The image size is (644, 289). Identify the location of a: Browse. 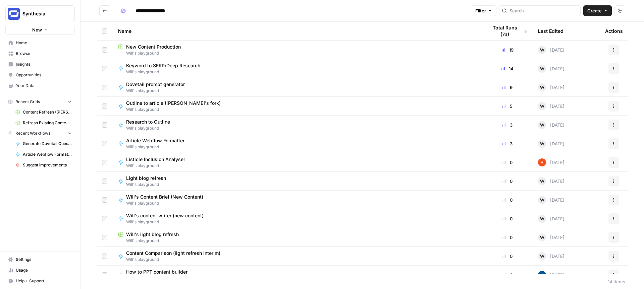
(40, 54).